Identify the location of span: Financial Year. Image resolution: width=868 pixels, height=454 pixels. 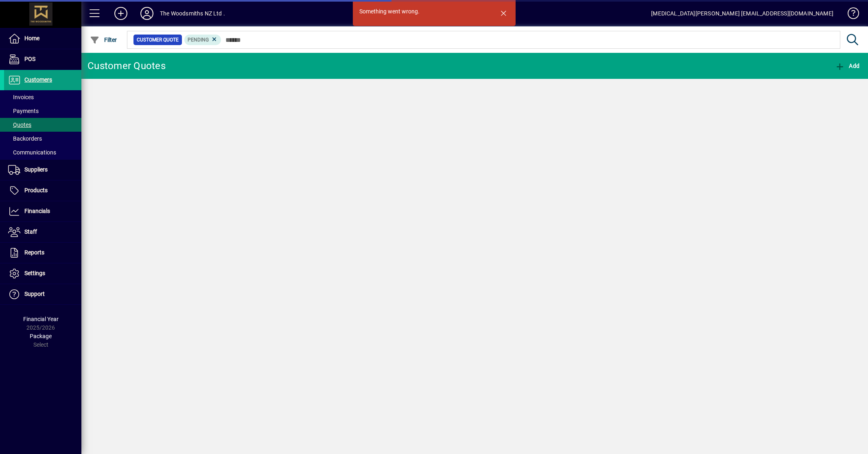
(40, 320).